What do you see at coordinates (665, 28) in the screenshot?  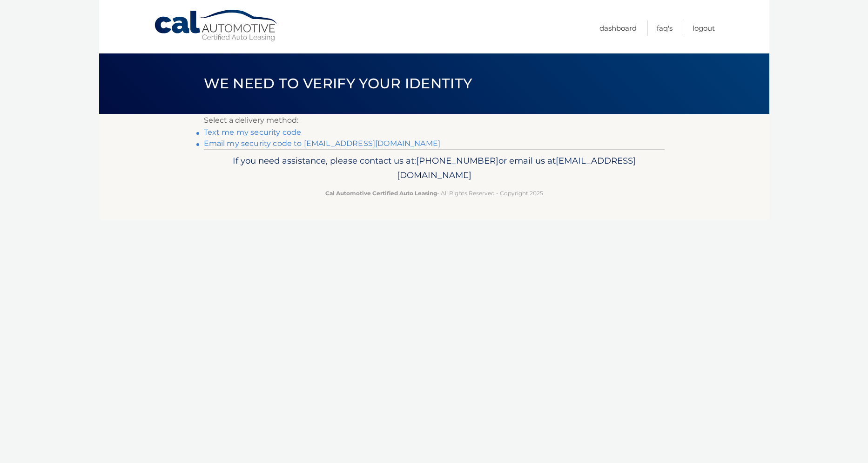 I see `a: FAQ's` at bounding box center [665, 28].